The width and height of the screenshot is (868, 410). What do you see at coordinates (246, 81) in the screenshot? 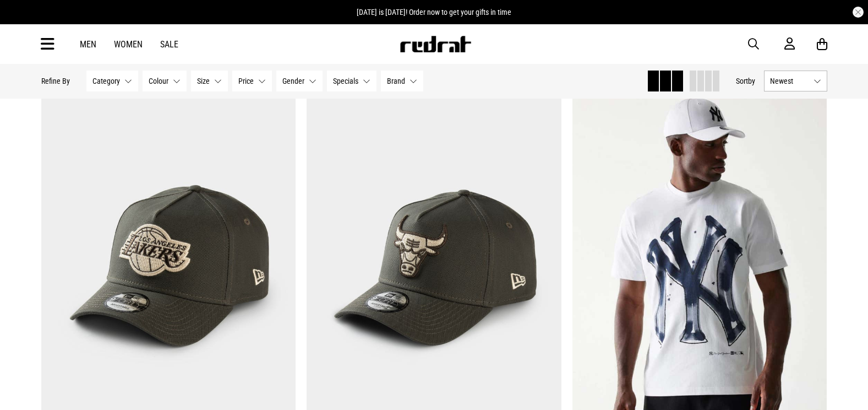
I see `span: Price` at bounding box center [246, 81].